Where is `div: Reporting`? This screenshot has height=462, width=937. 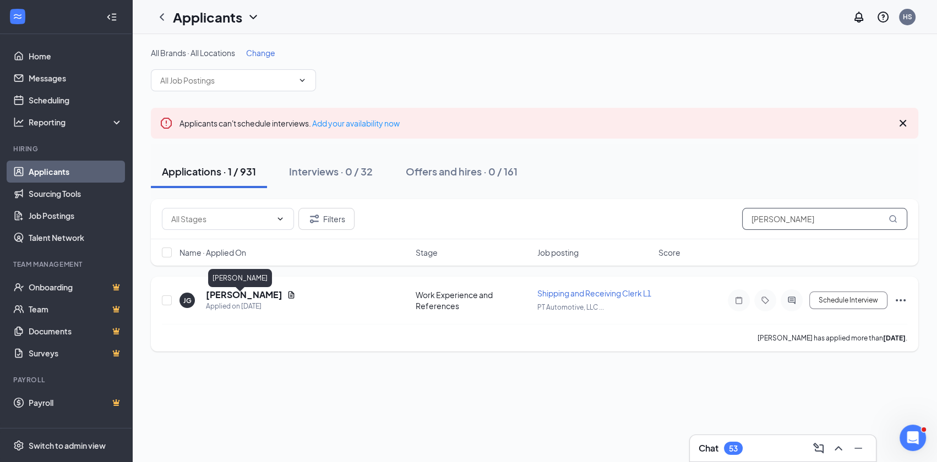
div: Reporting is located at coordinates (76, 122).